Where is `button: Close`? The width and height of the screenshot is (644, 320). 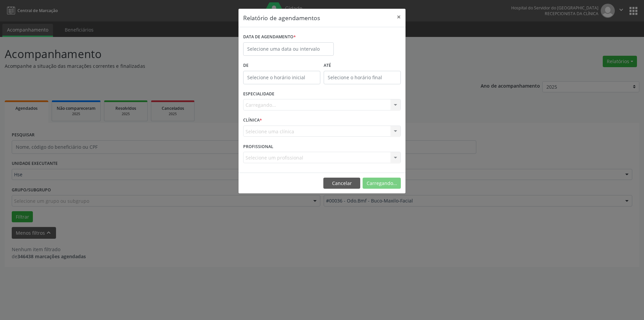 button: Close is located at coordinates (399, 17).